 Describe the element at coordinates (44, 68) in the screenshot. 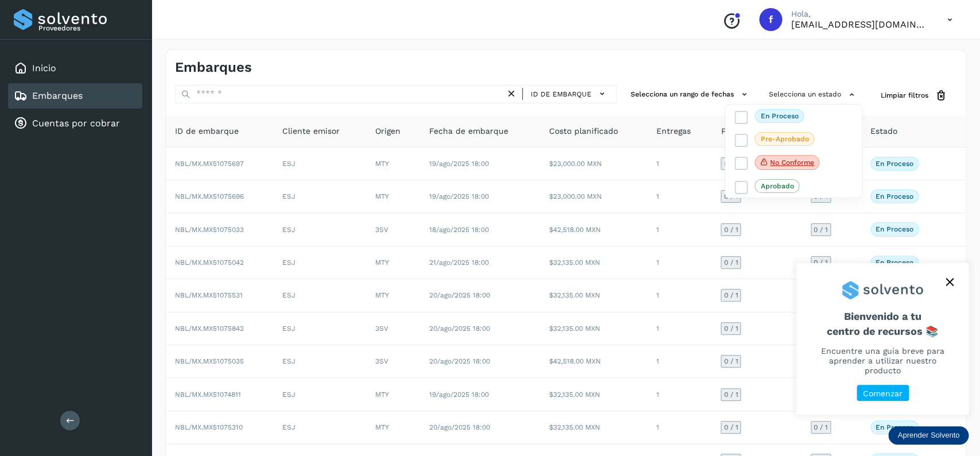

I see `a: Inicio` at that location.